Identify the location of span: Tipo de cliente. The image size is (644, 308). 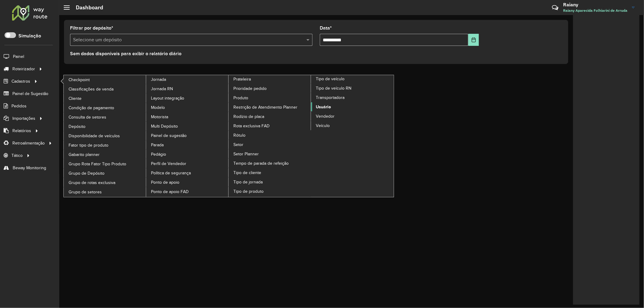
(247, 173).